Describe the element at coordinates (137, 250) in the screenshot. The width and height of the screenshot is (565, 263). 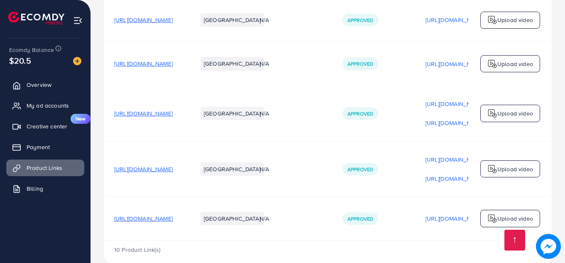
I see `span: 10 Product Link(s)` at that location.